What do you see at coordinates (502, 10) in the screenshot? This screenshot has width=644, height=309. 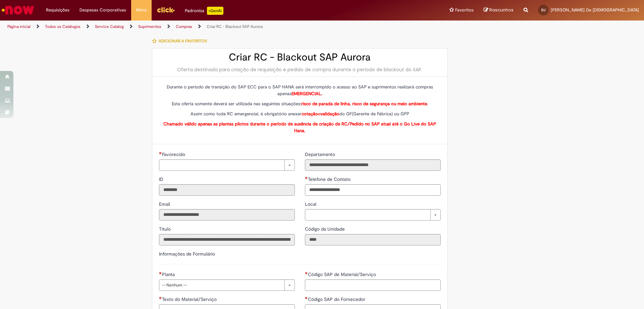 I see `span: Rascunhos` at bounding box center [502, 10].